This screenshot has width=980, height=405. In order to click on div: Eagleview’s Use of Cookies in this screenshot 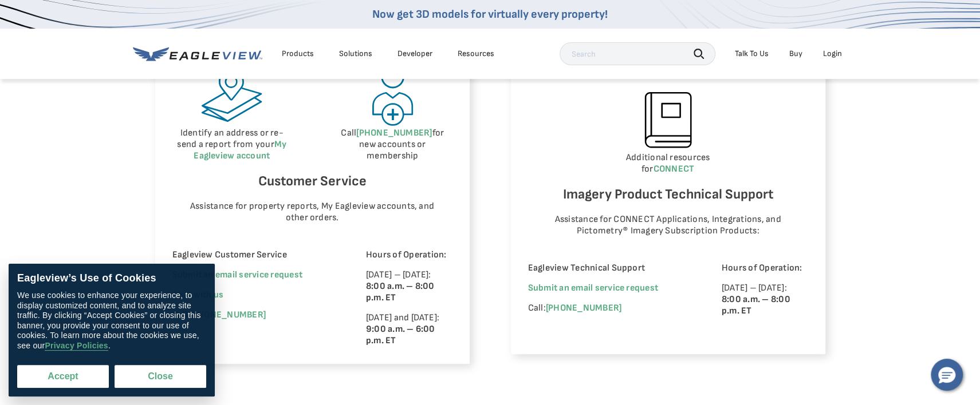, I will do `click(112, 279)`.